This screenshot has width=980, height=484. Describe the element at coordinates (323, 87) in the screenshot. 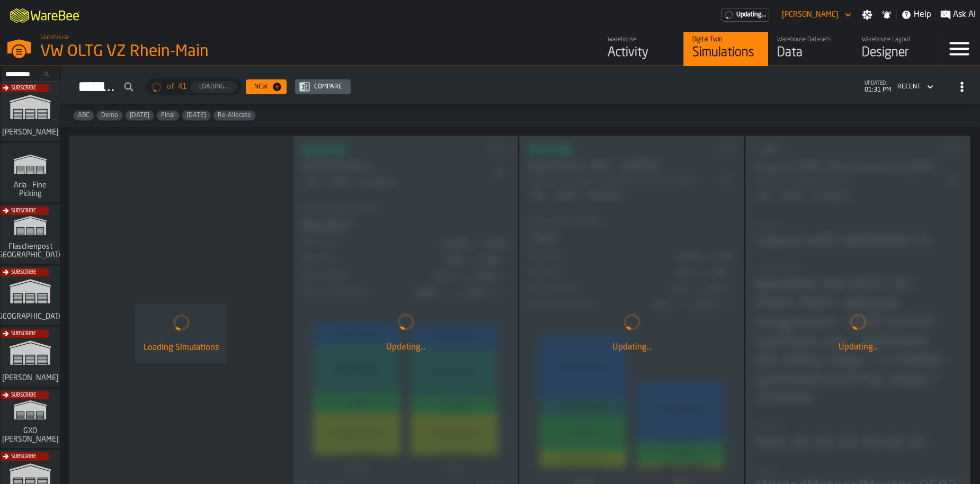

I see `button: button-Compare` at that location.